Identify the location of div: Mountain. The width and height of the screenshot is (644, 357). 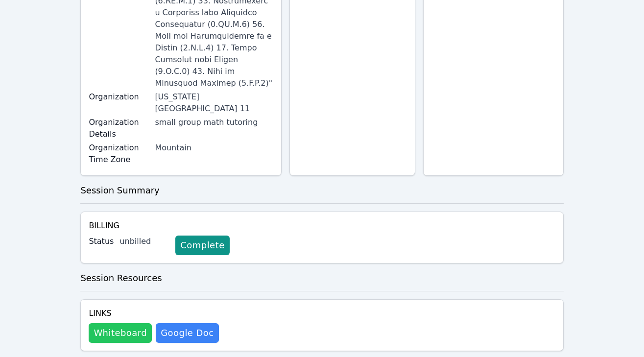
(214, 148).